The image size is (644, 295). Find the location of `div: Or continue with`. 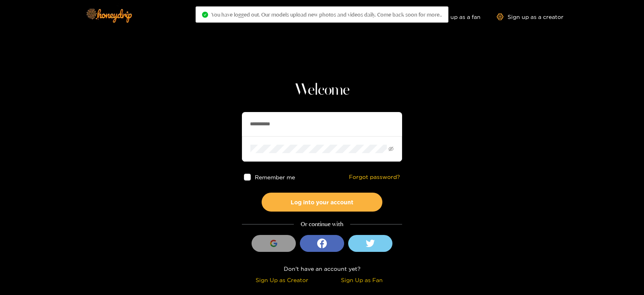

div: Or continue with is located at coordinates (322, 224).